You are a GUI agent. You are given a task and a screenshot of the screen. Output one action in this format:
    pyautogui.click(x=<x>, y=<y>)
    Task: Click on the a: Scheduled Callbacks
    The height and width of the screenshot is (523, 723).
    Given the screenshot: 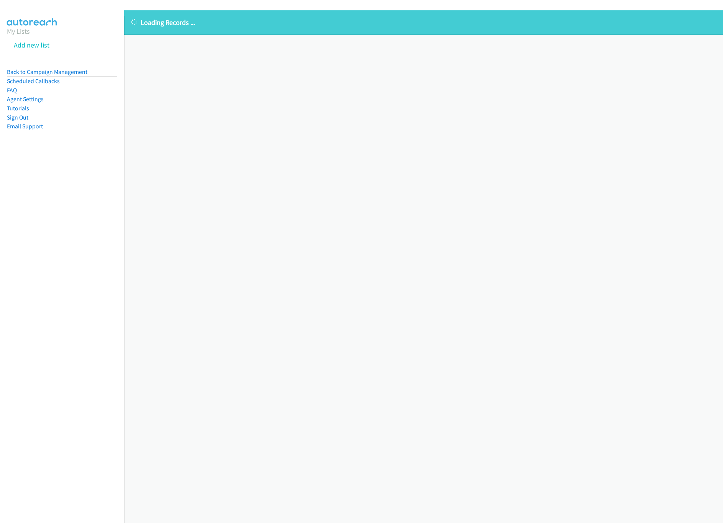 What is the action you would take?
    pyautogui.click(x=33, y=81)
    